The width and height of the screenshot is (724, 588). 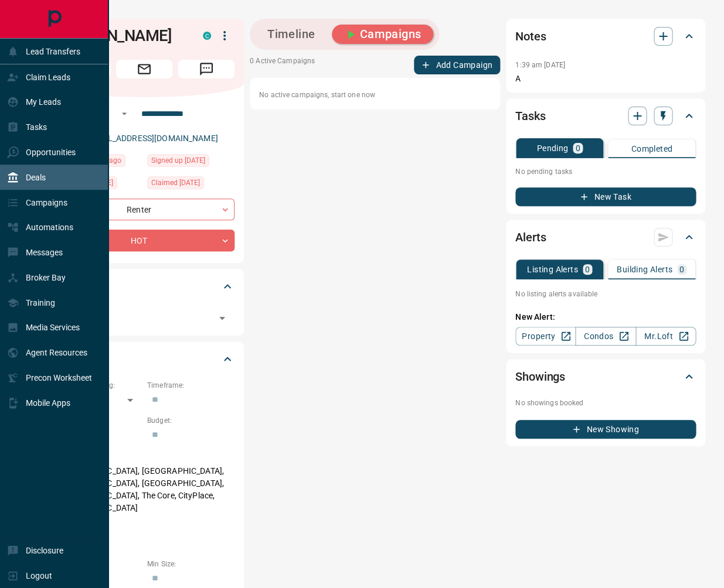 What do you see at coordinates (207, 36) in the screenshot?
I see `div: condos.ca` at bounding box center [207, 36].